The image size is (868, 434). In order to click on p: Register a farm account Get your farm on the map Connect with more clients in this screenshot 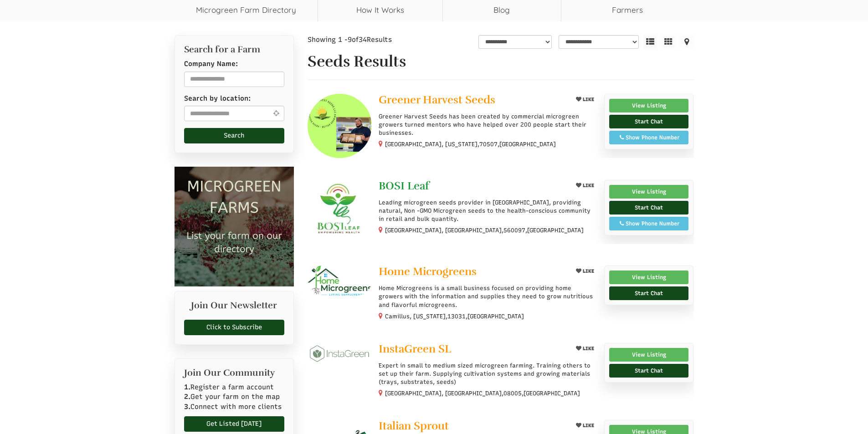, I will do `click(234, 397)`.